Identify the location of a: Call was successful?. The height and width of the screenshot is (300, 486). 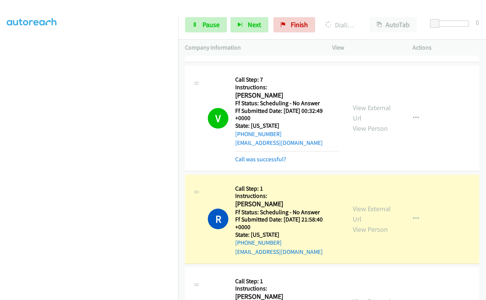
(261, 159).